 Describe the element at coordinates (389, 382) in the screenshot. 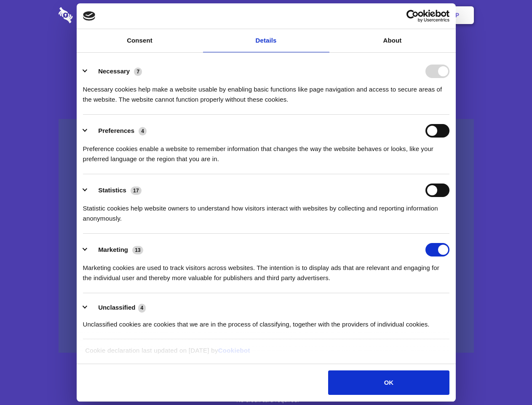

I see `button: OK` at that location.